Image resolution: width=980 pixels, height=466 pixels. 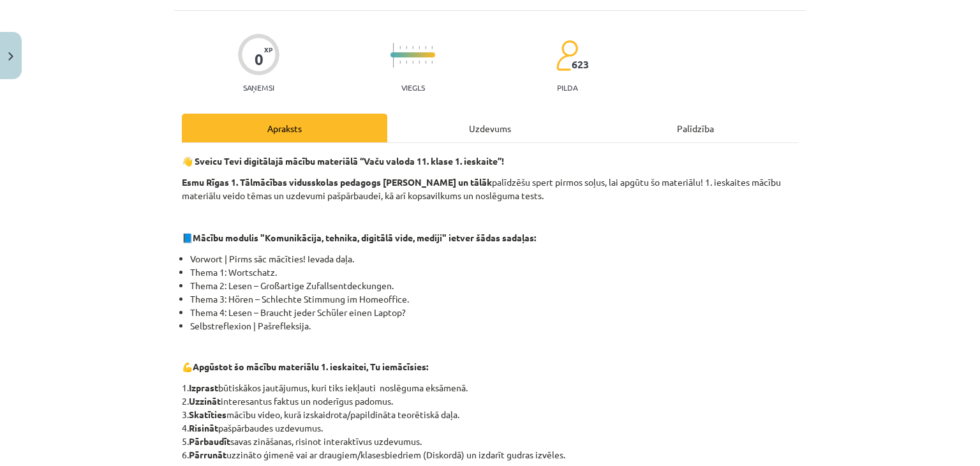 I want to click on strong: Risināt, so click(x=204, y=428).